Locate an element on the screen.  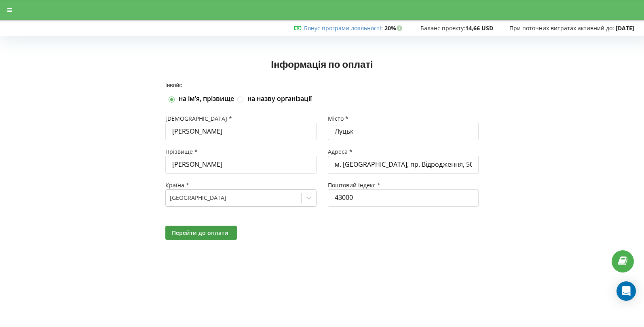
label: на імʼя, прізвище is located at coordinates (206, 99).